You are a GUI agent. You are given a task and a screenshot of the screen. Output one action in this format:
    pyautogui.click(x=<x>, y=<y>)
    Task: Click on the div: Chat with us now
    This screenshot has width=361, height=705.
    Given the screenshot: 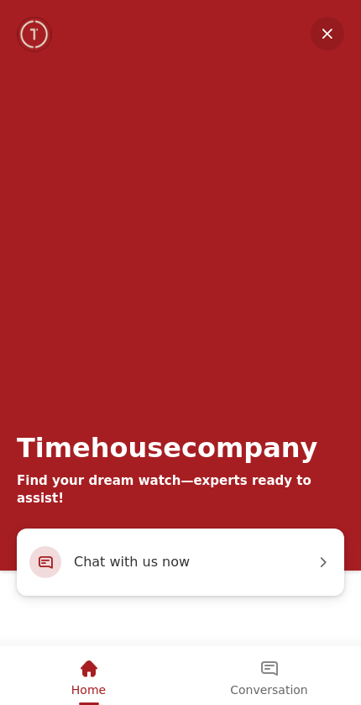 What is the action you would take?
    pyautogui.click(x=181, y=562)
    